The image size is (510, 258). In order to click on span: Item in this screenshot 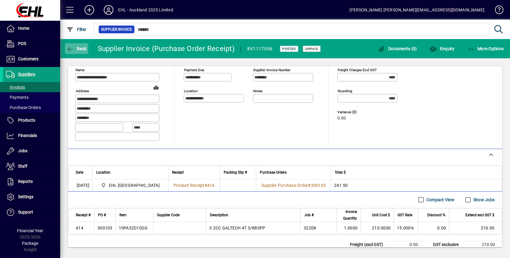, I will do `click(123, 215)`.